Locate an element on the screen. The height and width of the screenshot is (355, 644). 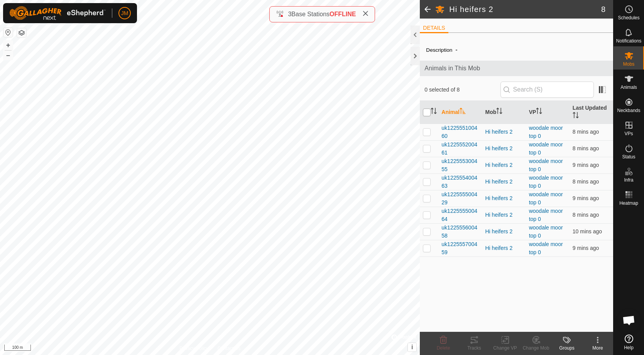
span: uk122555100460 is located at coordinates (460, 132).